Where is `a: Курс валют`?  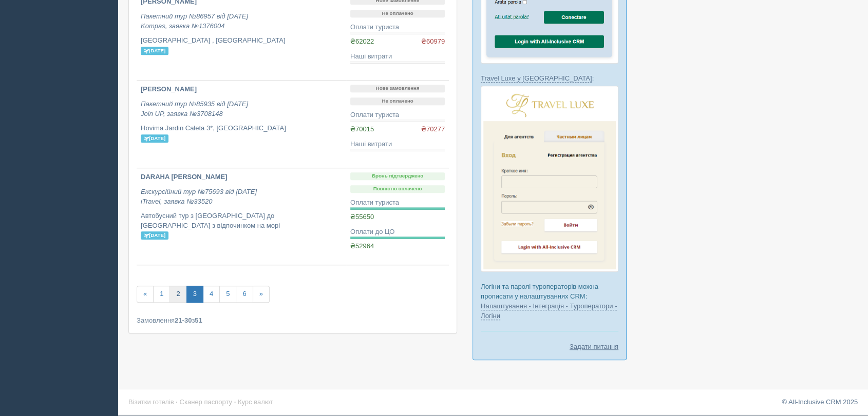 a: Курс валют is located at coordinates (255, 402).